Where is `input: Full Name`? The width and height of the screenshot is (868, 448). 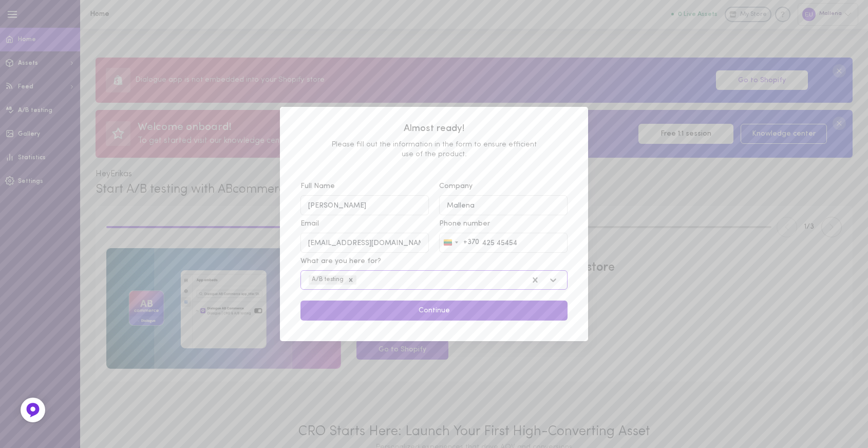 input: Full Name is located at coordinates (365, 205).